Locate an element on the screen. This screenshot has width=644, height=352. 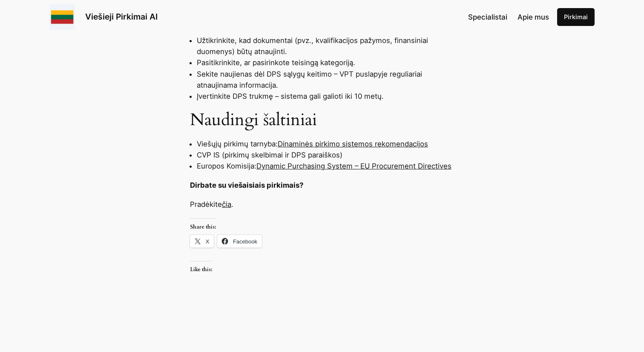
span: Apie mus is located at coordinates (533, 17).